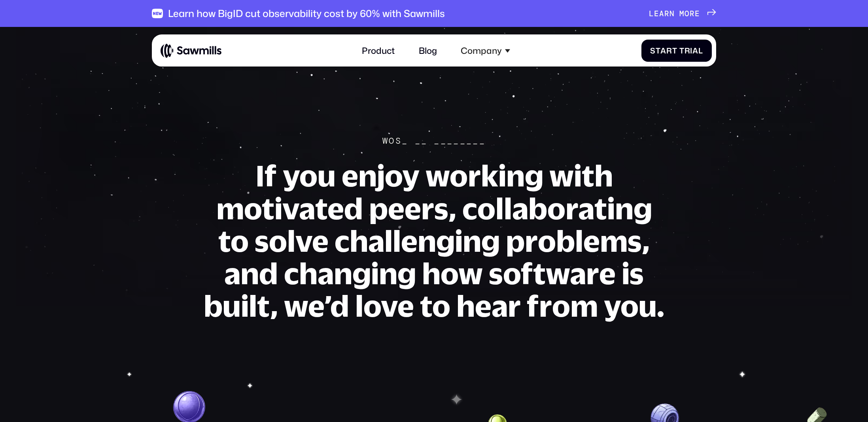 The image size is (868, 422). What do you see at coordinates (434, 141) in the screenshot?
I see `div: WoS_ __ ________` at bounding box center [434, 141].